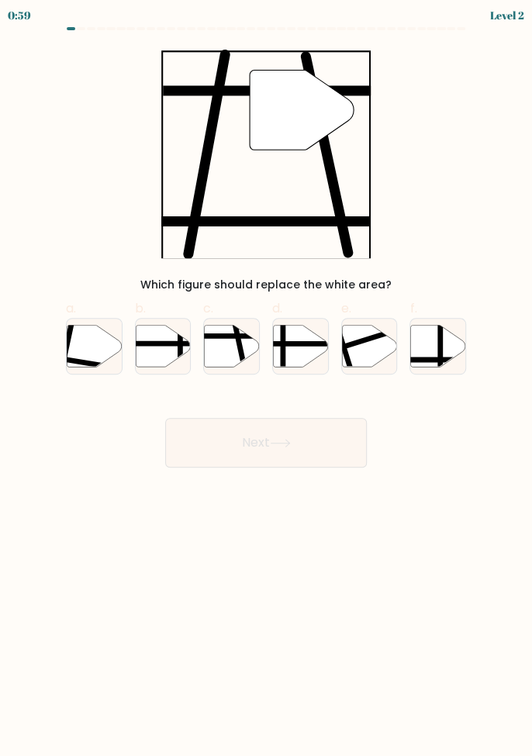 The width and height of the screenshot is (532, 756). I want to click on div: 0:59, so click(19, 14).